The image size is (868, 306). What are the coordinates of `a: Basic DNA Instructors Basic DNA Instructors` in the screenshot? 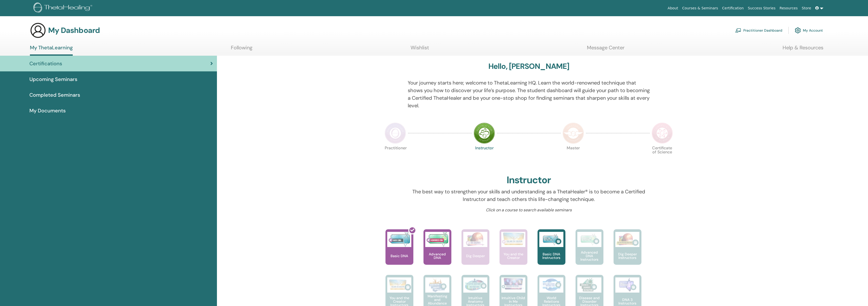 It's located at (551, 252).